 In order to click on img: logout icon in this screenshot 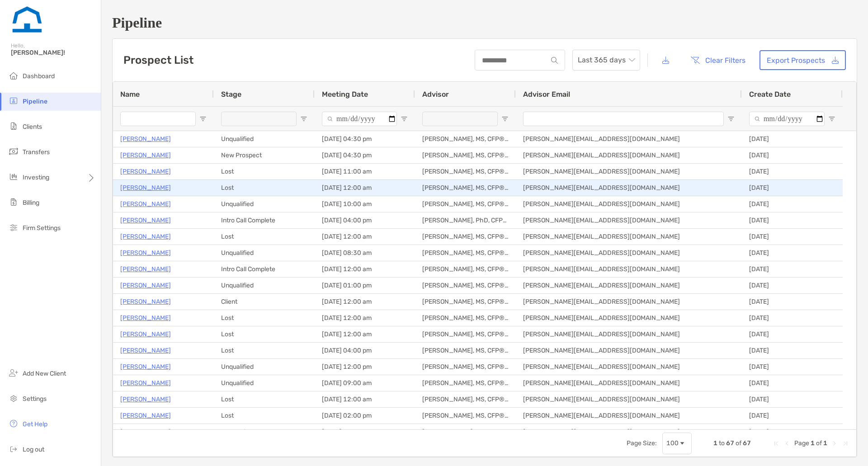, I will do `click(14, 449)`.